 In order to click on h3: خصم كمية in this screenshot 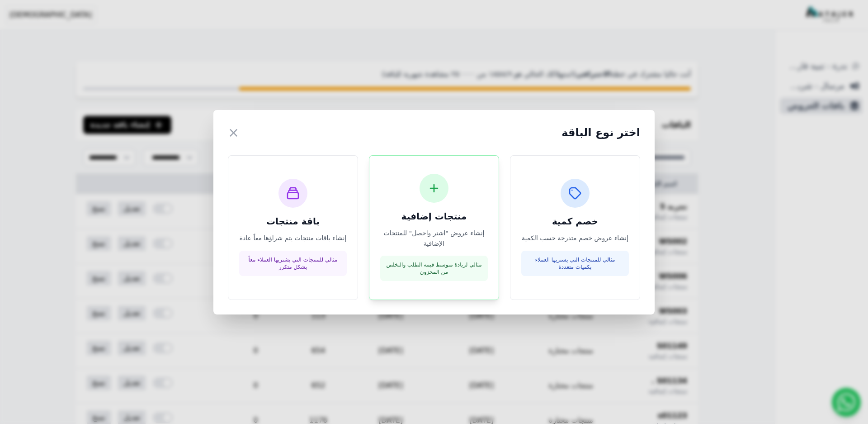, I will do `click(575, 221)`.